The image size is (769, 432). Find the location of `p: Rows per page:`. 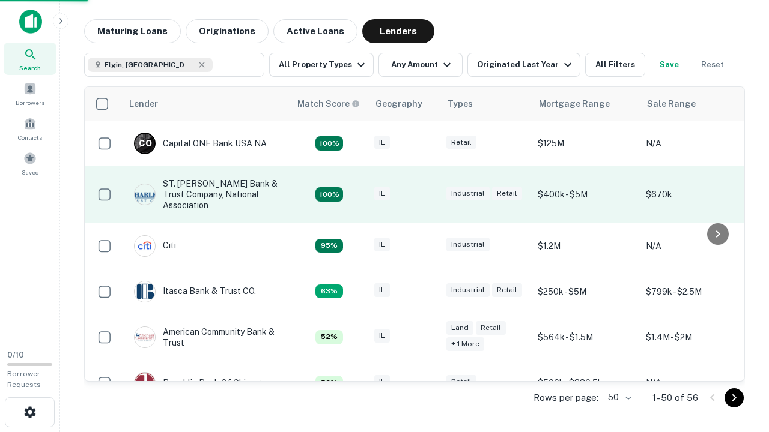

p: Rows per page: is located at coordinates (566, 398).